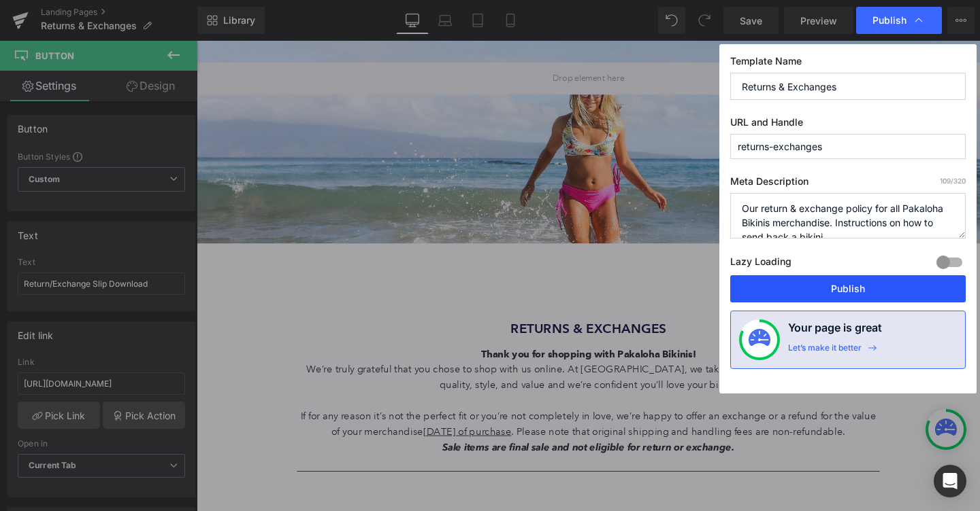 The image size is (980, 511). Describe the element at coordinates (411, 303) in the screenshot. I see `font: Returns & Exchanges` at that location.